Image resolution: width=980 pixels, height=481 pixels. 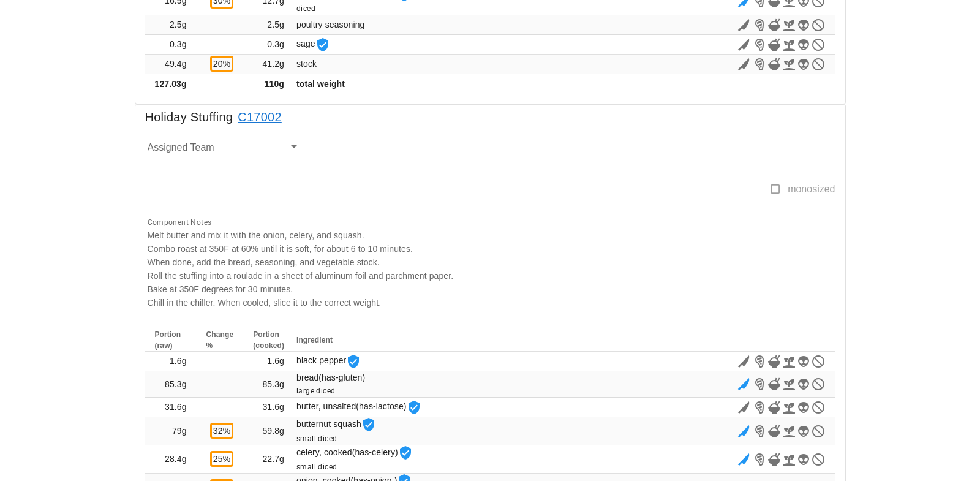 I want to click on td: 31.6g, so click(x=171, y=407).